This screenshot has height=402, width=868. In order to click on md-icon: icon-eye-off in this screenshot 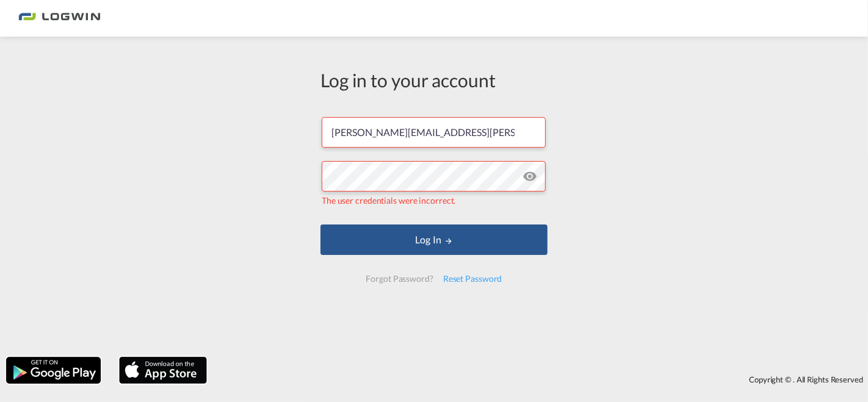, I will do `click(530, 176)`.